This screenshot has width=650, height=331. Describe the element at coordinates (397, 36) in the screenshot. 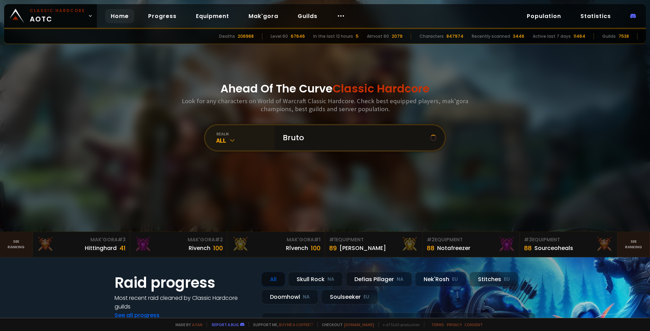

I see `div: 2079` at that location.